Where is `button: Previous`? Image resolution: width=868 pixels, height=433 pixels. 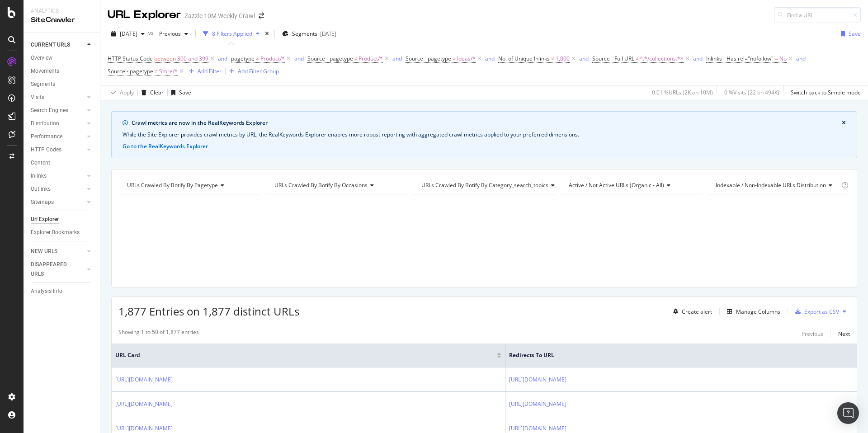
button: Previous is located at coordinates (812, 333).